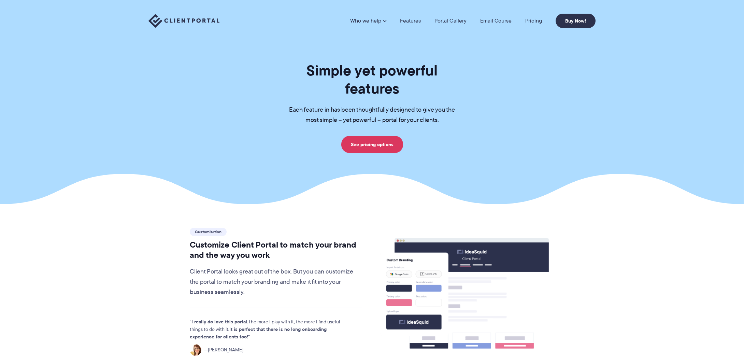  What do you see at coordinates (368, 21) in the screenshot?
I see `a: Who we help` at bounding box center [368, 21].